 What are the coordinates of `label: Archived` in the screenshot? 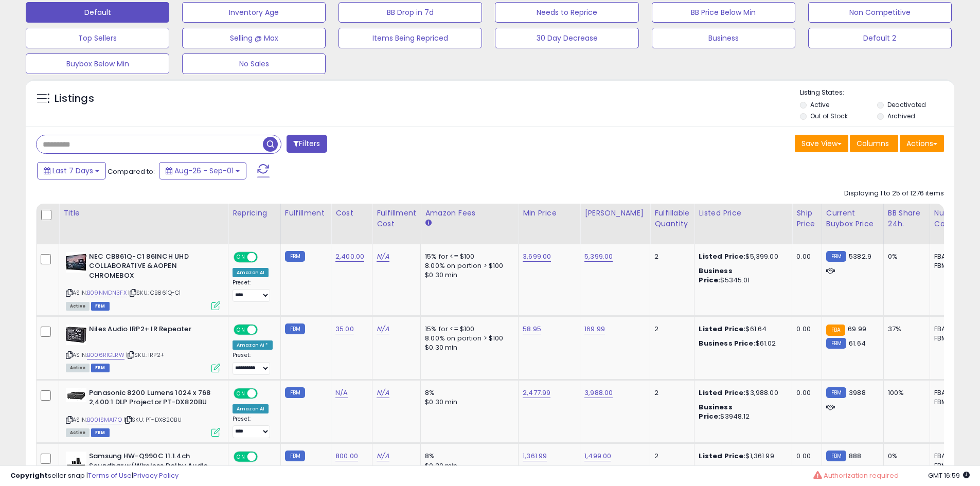 It's located at (901, 116).